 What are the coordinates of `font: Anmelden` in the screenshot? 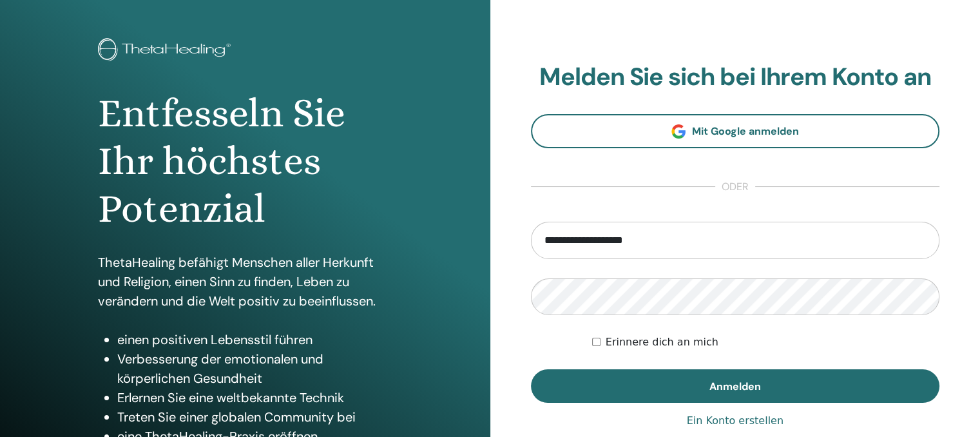 It's located at (735, 386).